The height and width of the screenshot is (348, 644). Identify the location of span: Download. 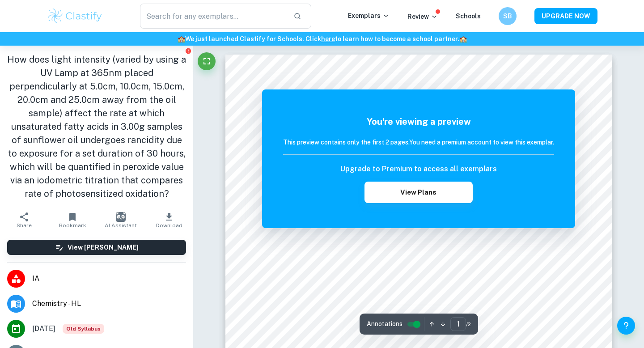
(169, 226).